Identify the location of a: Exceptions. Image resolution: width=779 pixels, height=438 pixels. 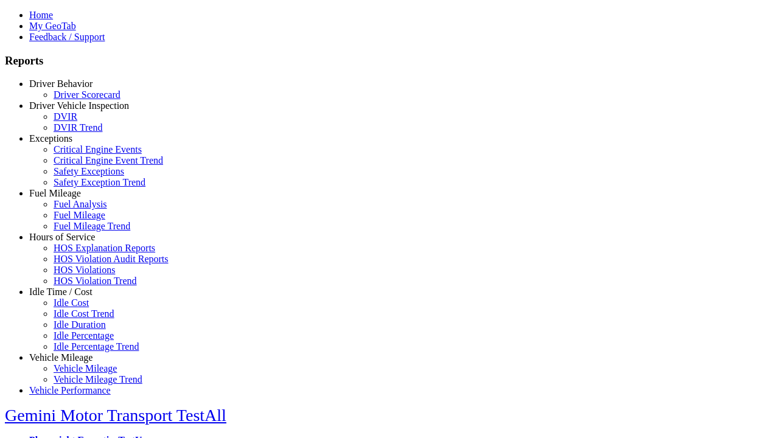
(50, 138).